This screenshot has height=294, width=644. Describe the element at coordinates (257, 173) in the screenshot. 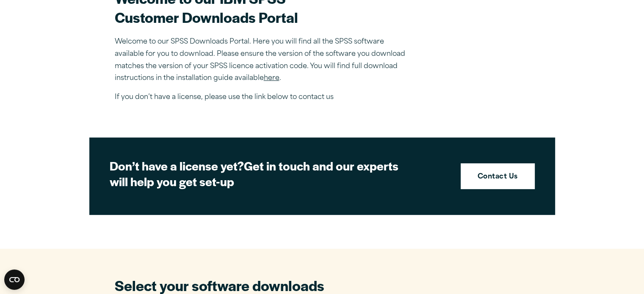

I see `h2: Get in touch and our experts will help you get set-up` at that location.